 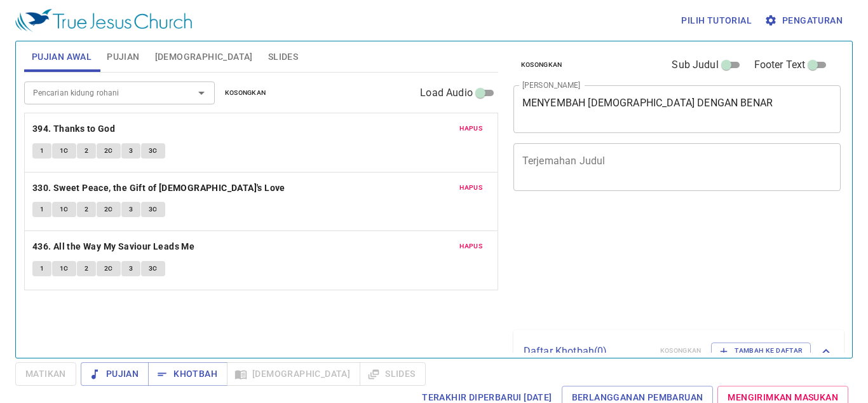 What do you see at coordinates (201, 93) in the screenshot?
I see `button: Open` at bounding box center [201, 93].